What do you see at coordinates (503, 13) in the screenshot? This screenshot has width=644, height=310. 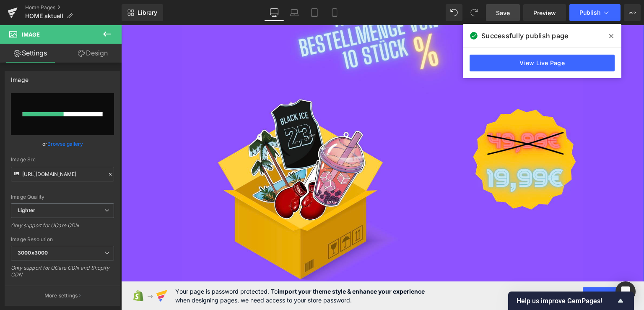 I see `span: Save` at bounding box center [503, 13].